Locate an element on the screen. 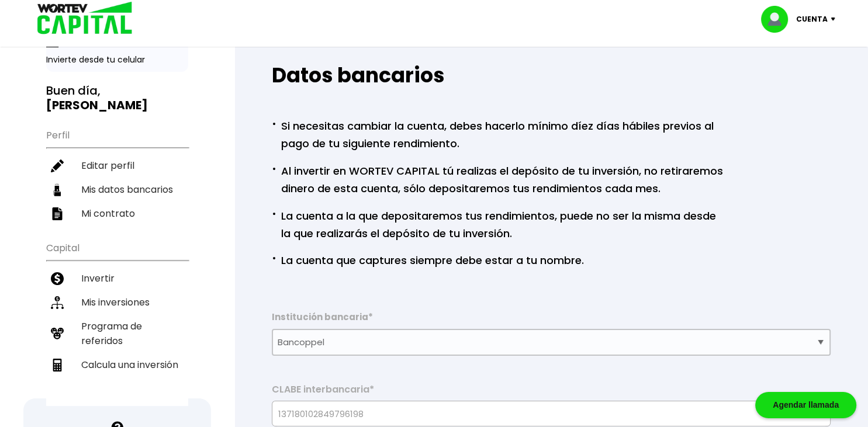 This screenshot has height=427, width=868. li: Programa de referidos is located at coordinates (117, 333).